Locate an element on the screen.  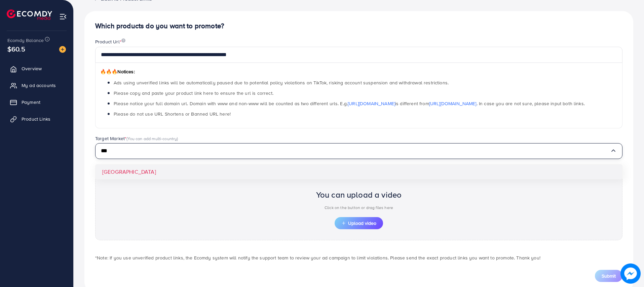
a: Overview is located at coordinates (37, 69).